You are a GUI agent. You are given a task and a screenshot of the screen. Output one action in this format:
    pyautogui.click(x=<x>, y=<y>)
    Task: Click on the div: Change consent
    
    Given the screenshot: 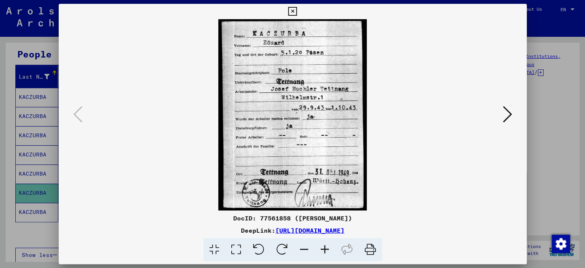 What is the action you would take?
    pyautogui.click(x=561, y=244)
    